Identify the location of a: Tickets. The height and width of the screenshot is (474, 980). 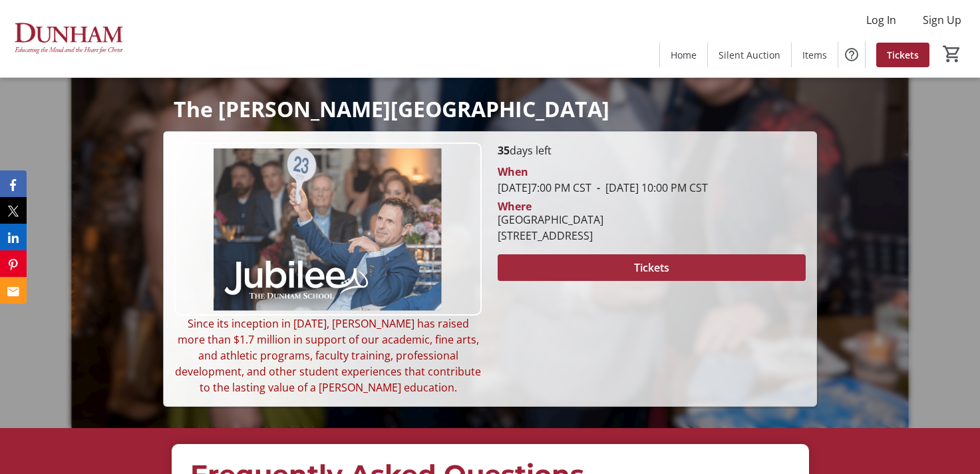
(903, 54).